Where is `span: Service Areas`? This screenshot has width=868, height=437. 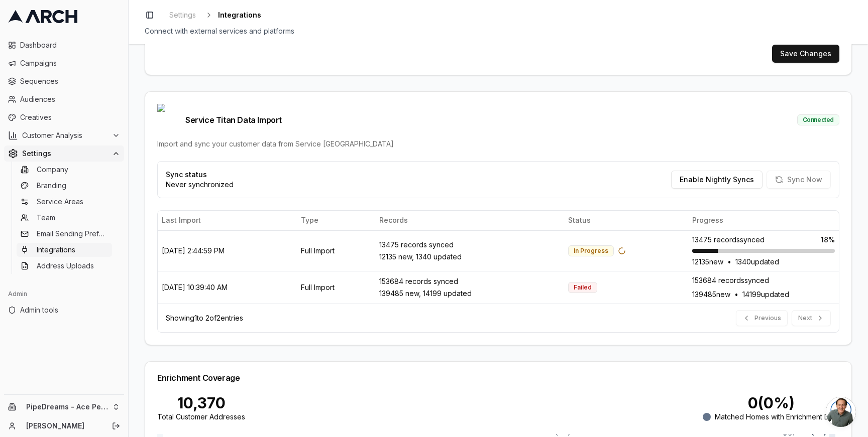 span: Service Areas is located at coordinates (59, 202).